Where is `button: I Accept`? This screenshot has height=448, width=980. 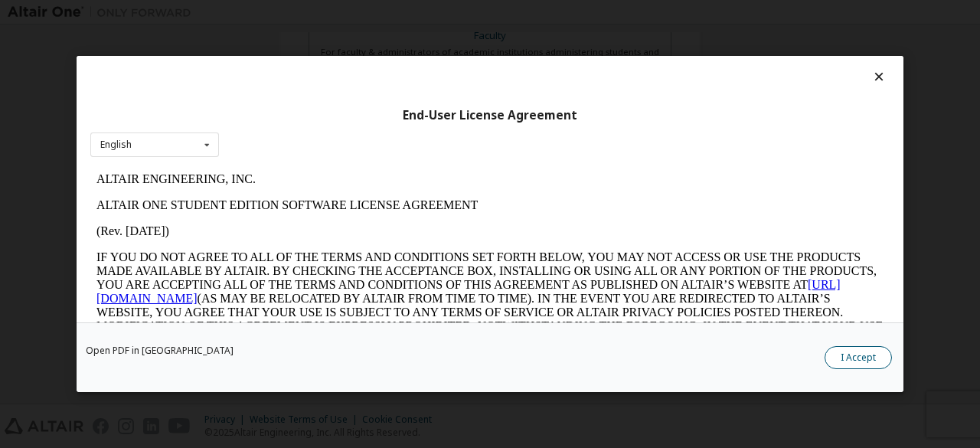 button: I Accept is located at coordinates (859, 358).